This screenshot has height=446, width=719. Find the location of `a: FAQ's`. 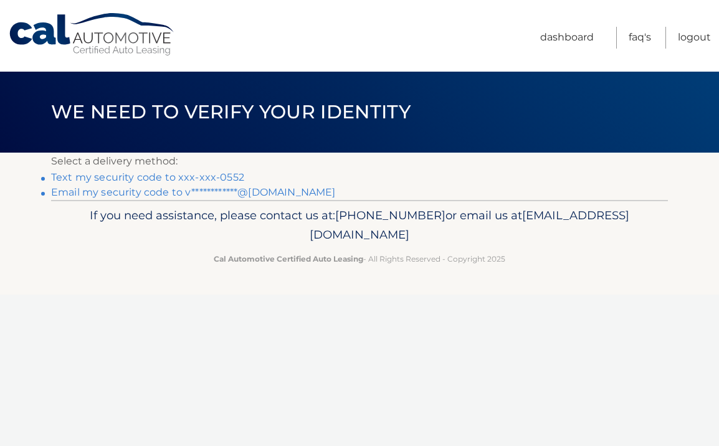

a: FAQ's is located at coordinates (640, 37).